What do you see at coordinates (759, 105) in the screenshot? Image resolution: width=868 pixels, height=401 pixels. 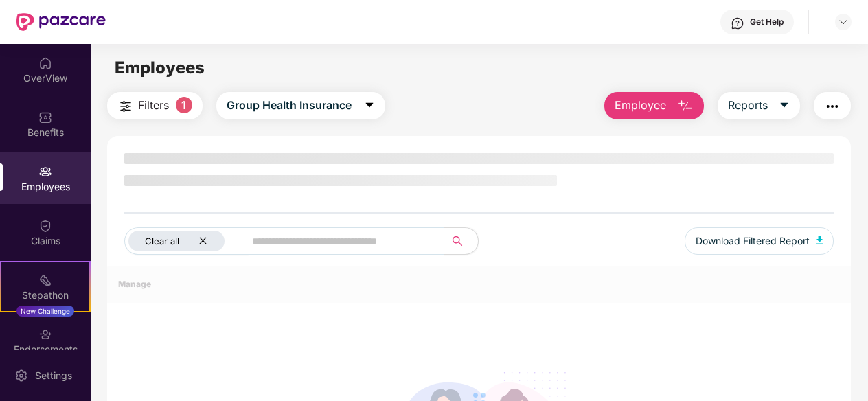 I see `button: Reportscaret-down` at bounding box center [759, 105].